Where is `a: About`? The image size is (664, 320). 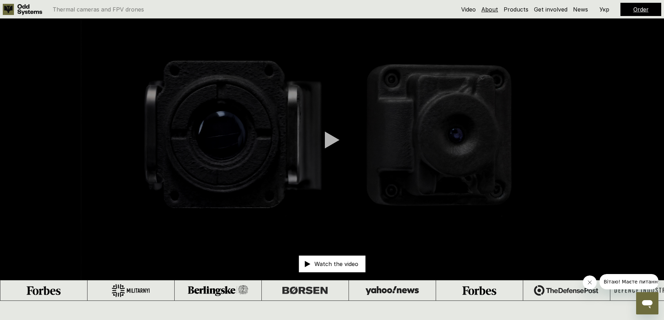
a: About is located at coordinates (490, 9).